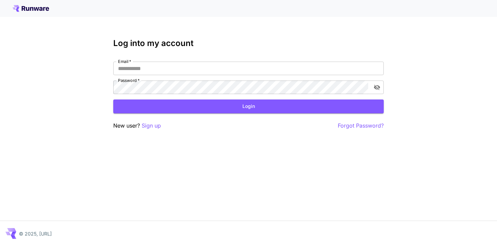 The image size is (497, 246). Describe the element at coordinates (377, 87) in the screenshot. I see `button: toggle password visibility` at that location.